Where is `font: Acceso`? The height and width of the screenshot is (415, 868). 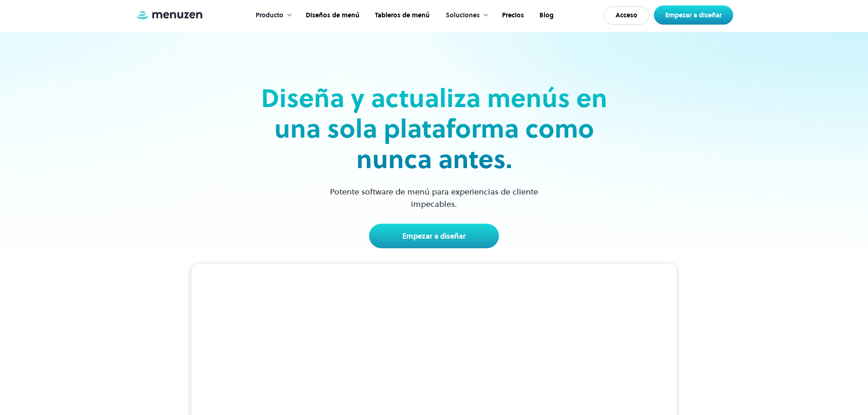
font: Acceso is located at coordinates (626, 15).